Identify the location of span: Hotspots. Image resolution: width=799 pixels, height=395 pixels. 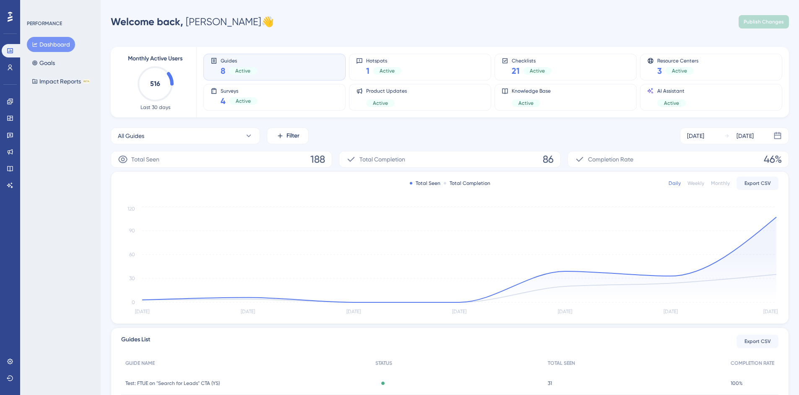
(384, 60).